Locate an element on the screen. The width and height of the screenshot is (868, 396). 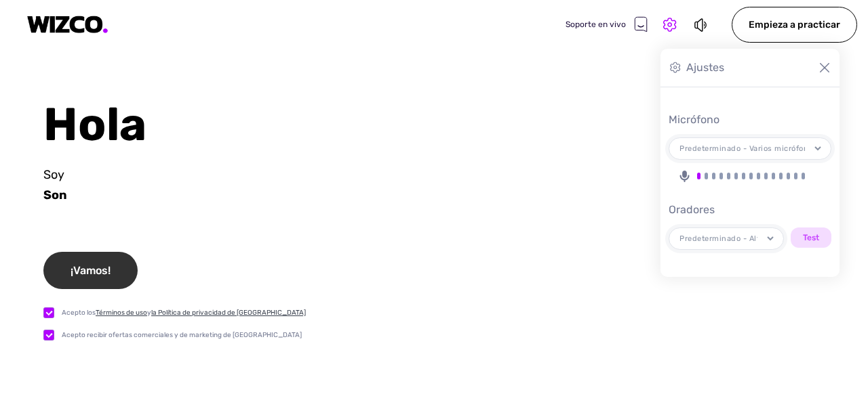
font: Micrófono is located at coordinates (694, 119).